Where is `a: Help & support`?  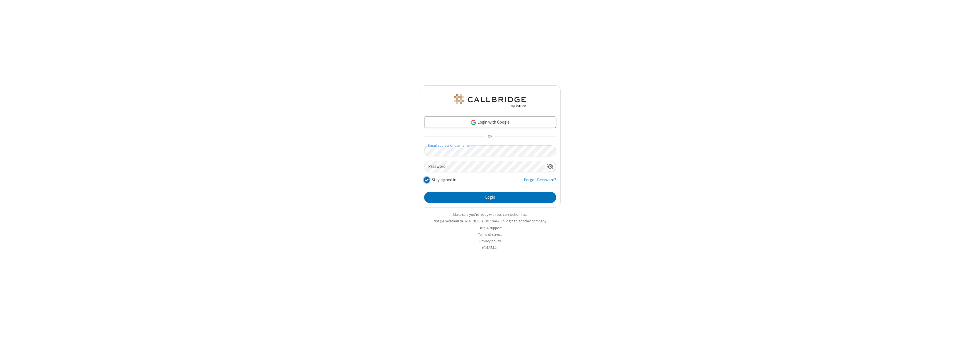
a: Help & support is located at coordinates (490, 228).